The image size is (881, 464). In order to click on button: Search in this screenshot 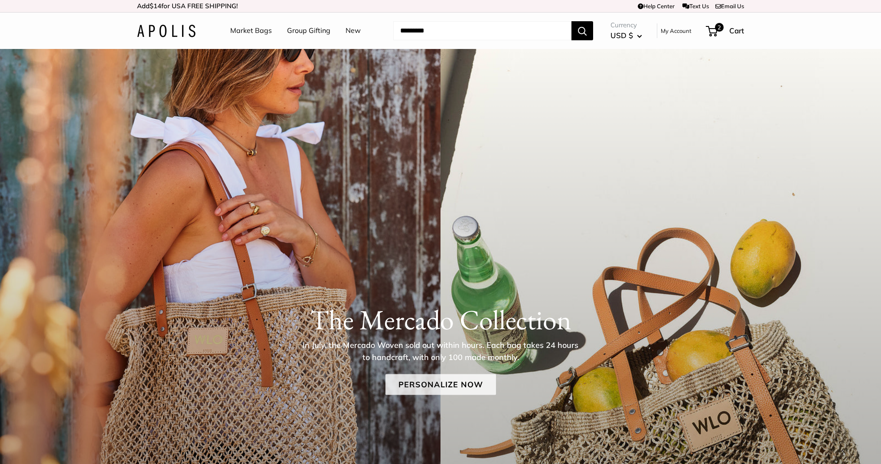, I will do `click(582, 31)`.